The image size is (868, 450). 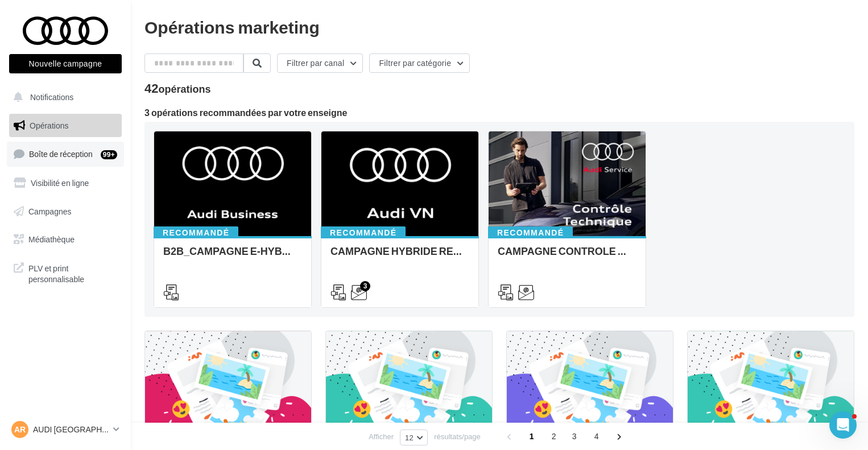 What do you see at coordinates (20, 429) in the screenshot?
I see `span: AR` at bounding box center [20, 429].